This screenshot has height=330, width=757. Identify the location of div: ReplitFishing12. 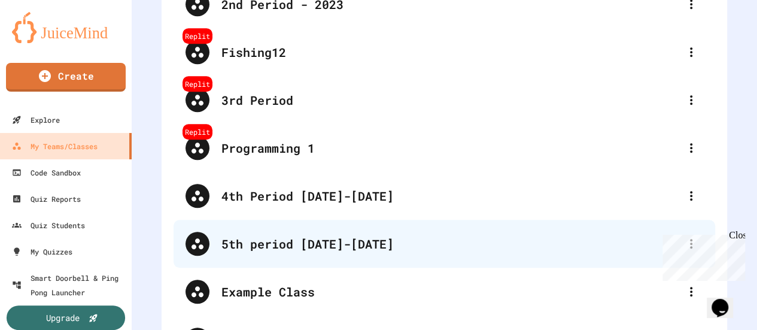
(444, 52).